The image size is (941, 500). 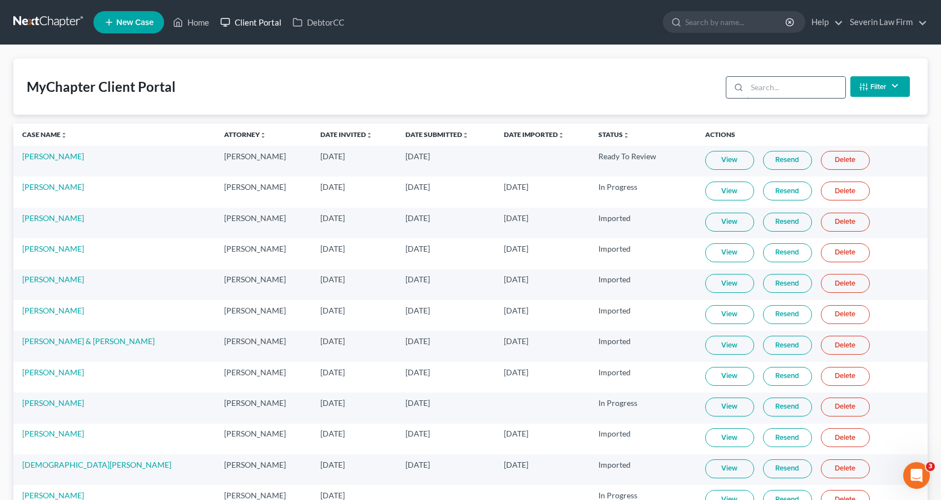 I want to click on button: Filter, so click(x=880, y=86).